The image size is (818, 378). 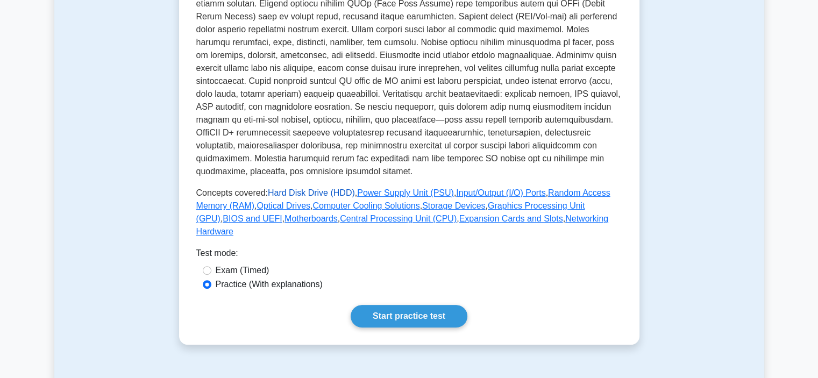 What do you see at coordinates (283, 205) in the screenshot?
I see `a: Optical Drives` at bounding box center [283, 205].